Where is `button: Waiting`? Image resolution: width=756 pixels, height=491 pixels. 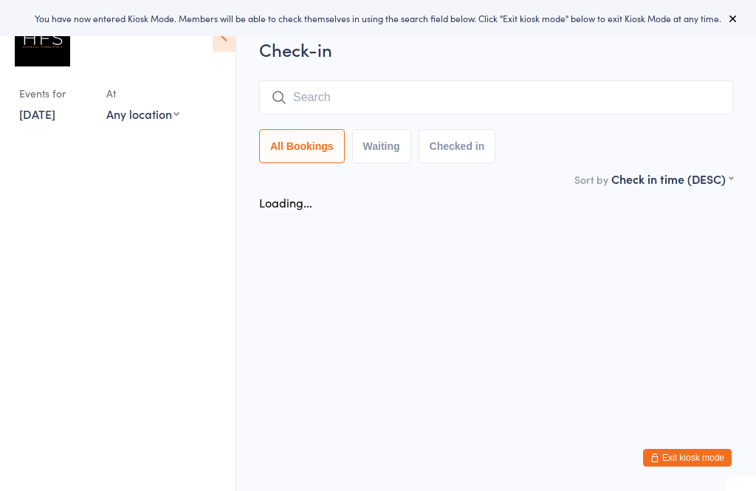 button: Waiting is located at coordinates (382, 146).